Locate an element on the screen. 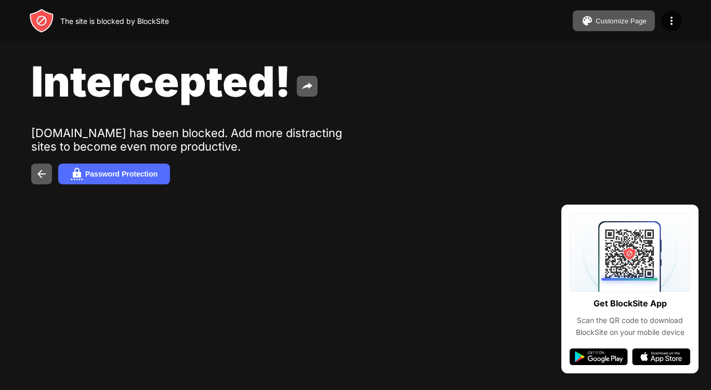 The image size is (711, 390). img: qrcode.svg is located at coordinates (630, 253).